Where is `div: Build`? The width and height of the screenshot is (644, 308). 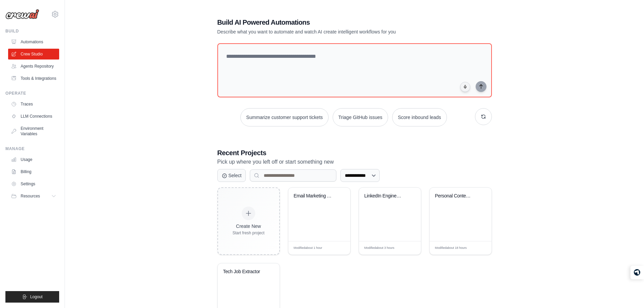 div: Build is located at coordinates (32, 31).